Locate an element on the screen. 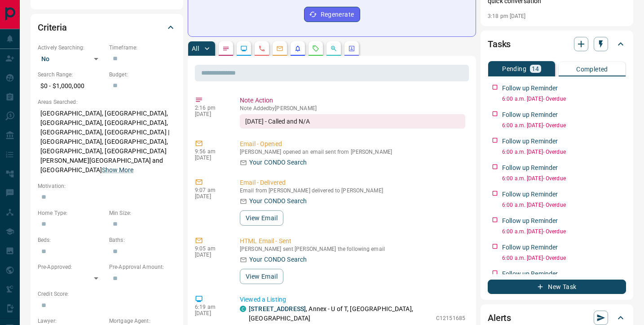 The image size is (644, 325). p: Pre-Approved: is located at coordinates (71, 267).